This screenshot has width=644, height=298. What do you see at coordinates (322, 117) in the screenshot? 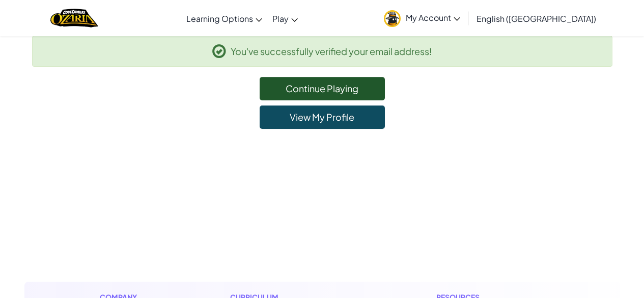
I see `a: View My Profile` at bounding box center [322, 117].